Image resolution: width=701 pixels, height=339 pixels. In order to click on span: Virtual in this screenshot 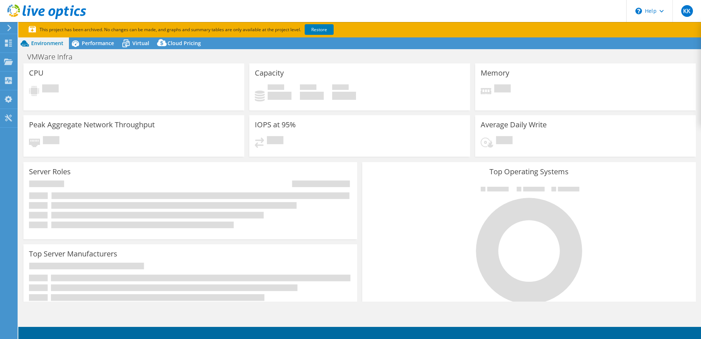, I will do `click(141, 43)`.